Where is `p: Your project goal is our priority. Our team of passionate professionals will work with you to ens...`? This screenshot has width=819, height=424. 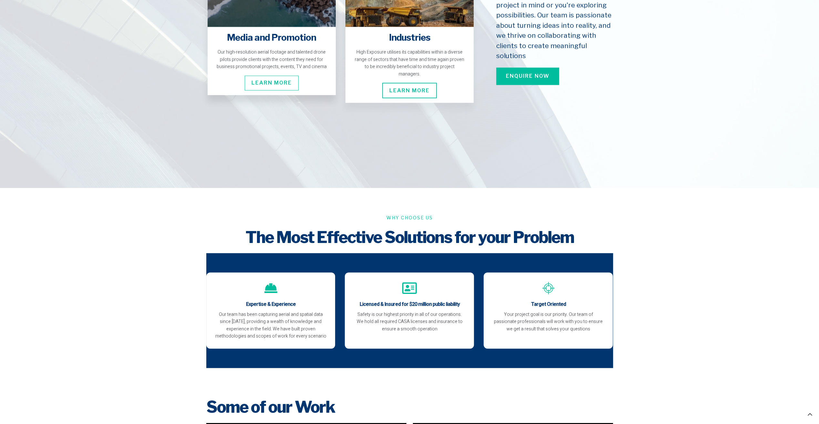
p: Your project goal is our priority. Our team of passionate professionals will work with you to ens... is located at coordinates (548, 322).